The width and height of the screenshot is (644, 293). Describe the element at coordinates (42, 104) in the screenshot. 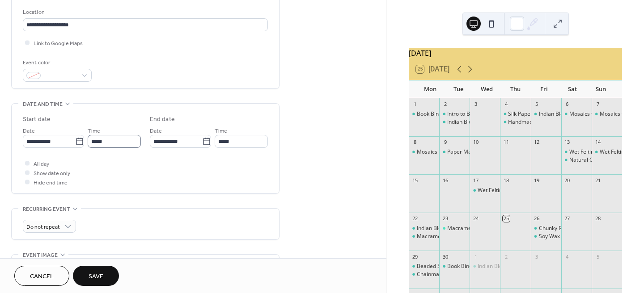

I see `span: Date and time` at that location.